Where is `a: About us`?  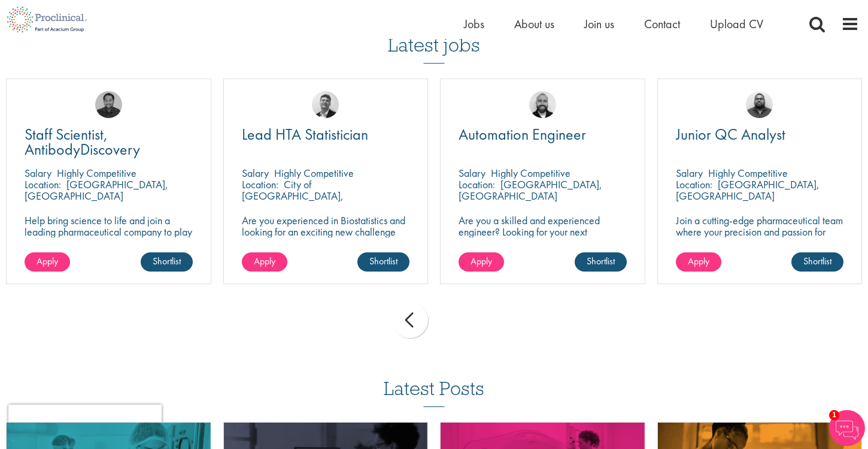
a: About us is located at coordinates (534, 24).